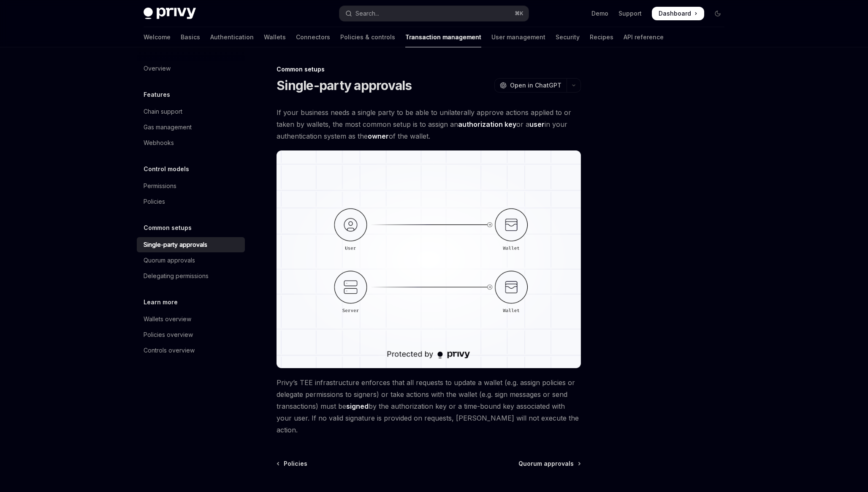  What do you see at coordinates (157, 95) in the screenshot?
I see `h5: Features` at bounding box center [157, 95].